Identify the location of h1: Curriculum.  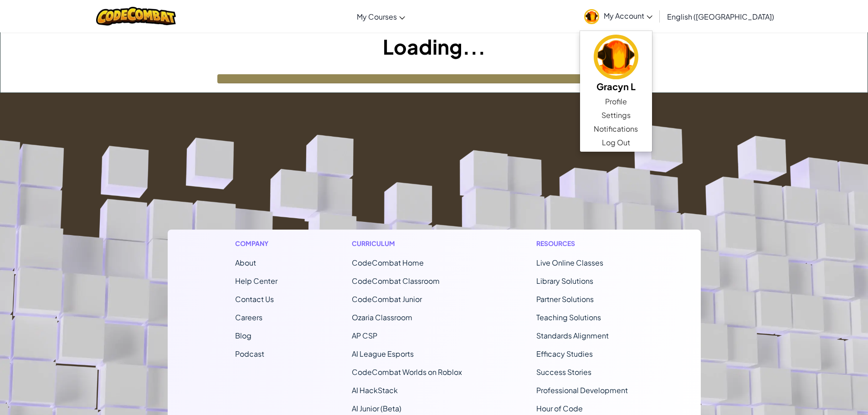
(407, 244).